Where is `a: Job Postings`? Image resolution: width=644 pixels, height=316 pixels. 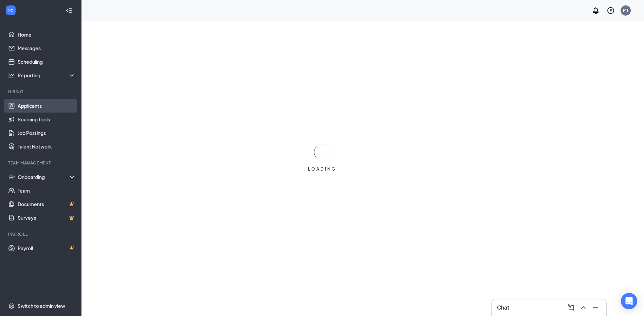
a: Job Postings is located at coordinates (46, 133).